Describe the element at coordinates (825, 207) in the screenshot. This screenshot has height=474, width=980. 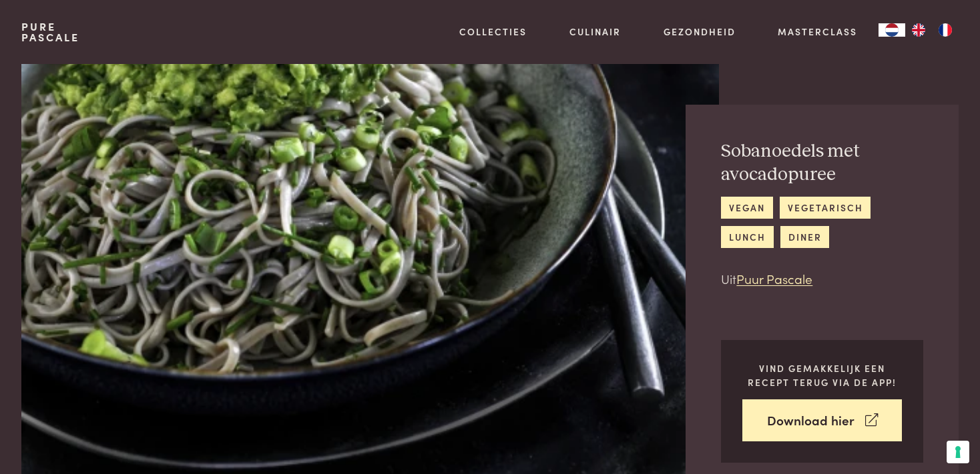
I see `a: vegetarisch` at that location.